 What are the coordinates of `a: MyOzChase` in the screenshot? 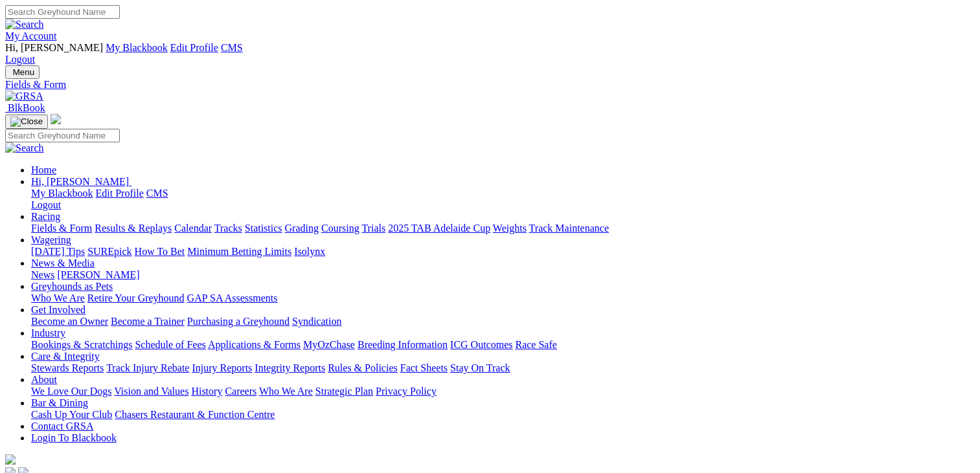 It's located at (329, 344).